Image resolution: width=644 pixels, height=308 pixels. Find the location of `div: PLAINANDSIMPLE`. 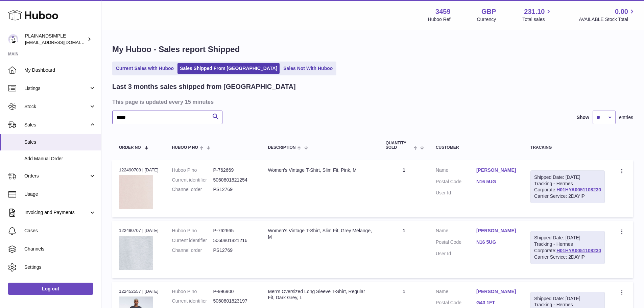

div: PLAINANDSIMPLE is located at coordinates (55, 39).